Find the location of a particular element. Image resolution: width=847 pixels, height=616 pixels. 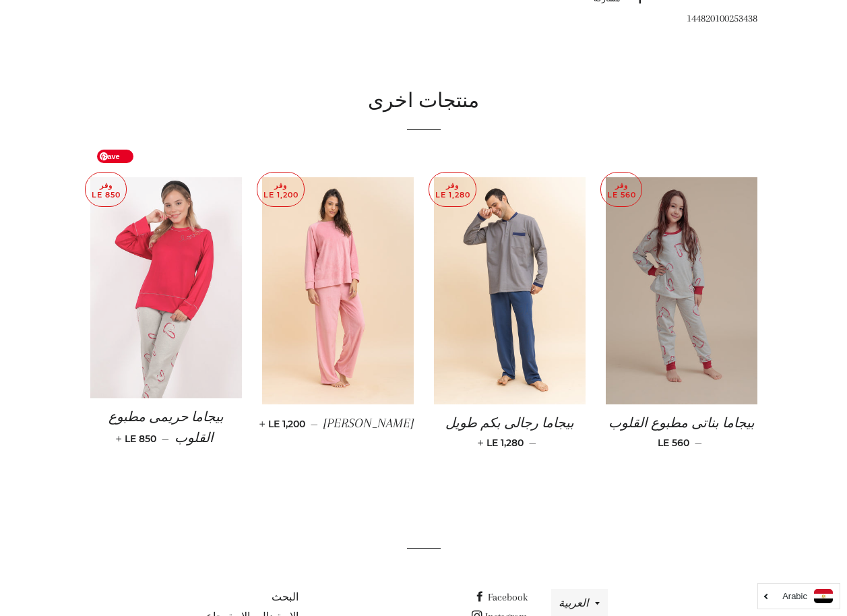

span: LE 1,280 is located at coordinates (502, 443).